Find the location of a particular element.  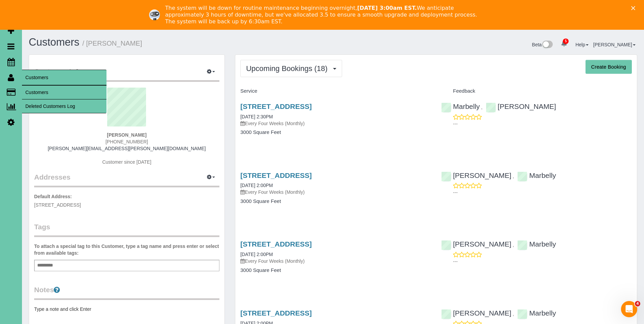

span: 5 is located at coordinates (565, 41).